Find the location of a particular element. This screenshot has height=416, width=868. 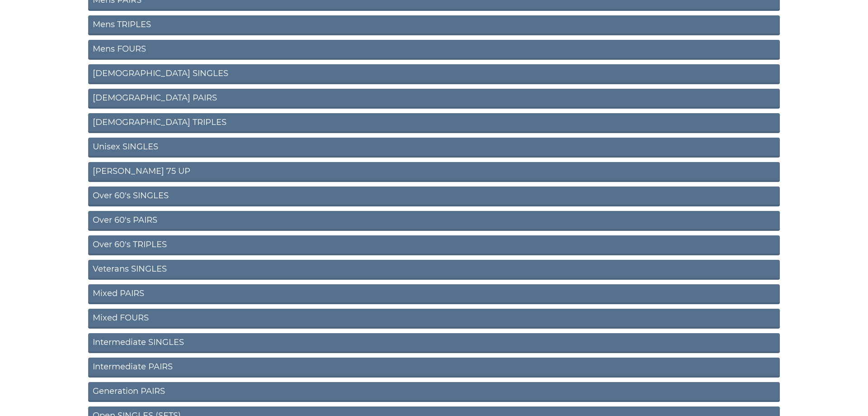

a: Veterans SINGLES is located at coordinates (434, 270).